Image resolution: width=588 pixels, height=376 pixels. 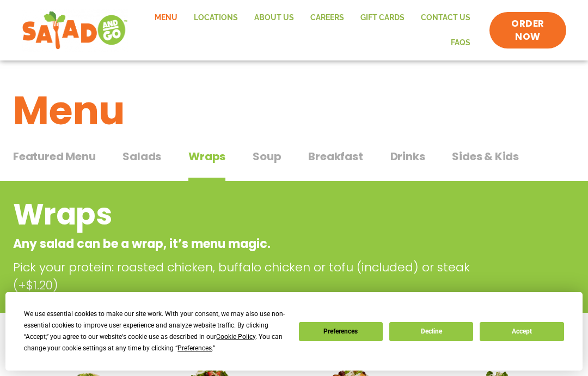 What do you see at coordinates (408, 156) in the screenshot?
I see `span: Drinks` at bounding box center [408, 156].